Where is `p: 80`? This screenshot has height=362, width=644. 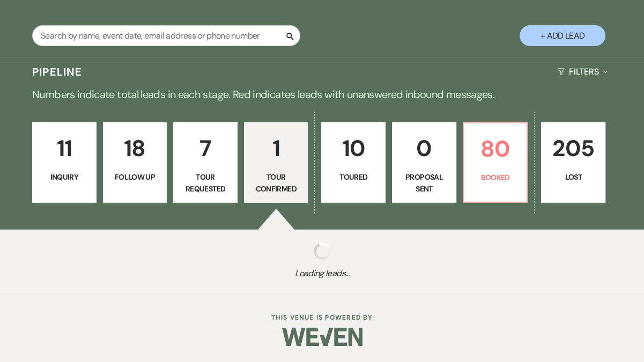 p: 80 is located at coordinates (495, 149).